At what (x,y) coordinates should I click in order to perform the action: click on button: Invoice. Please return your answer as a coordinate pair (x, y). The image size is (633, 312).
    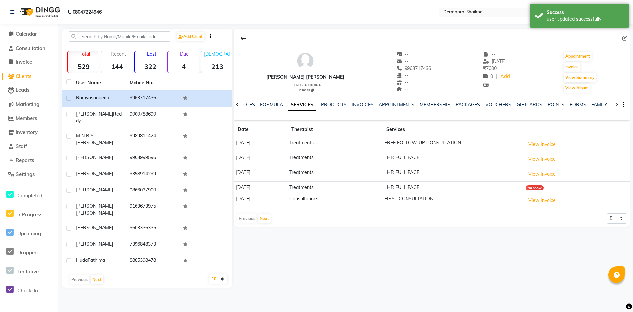
    Looking at the image, I should click on (572, 67).